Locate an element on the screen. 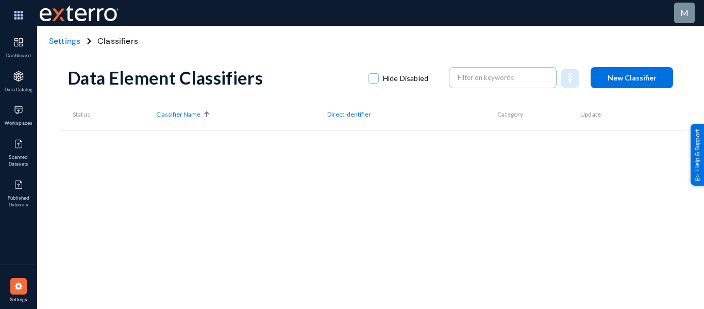  span: Direct Identifier is located at coordinates (349, 114).